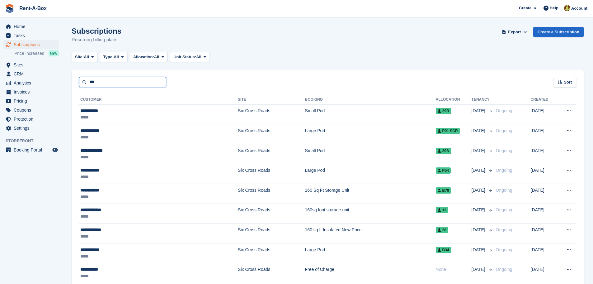 Image resolution: width=593 pixels, height=284 pixels. Describe the element at coordinates (442, 210) in the screenshot. I see `span: 13` at that location.